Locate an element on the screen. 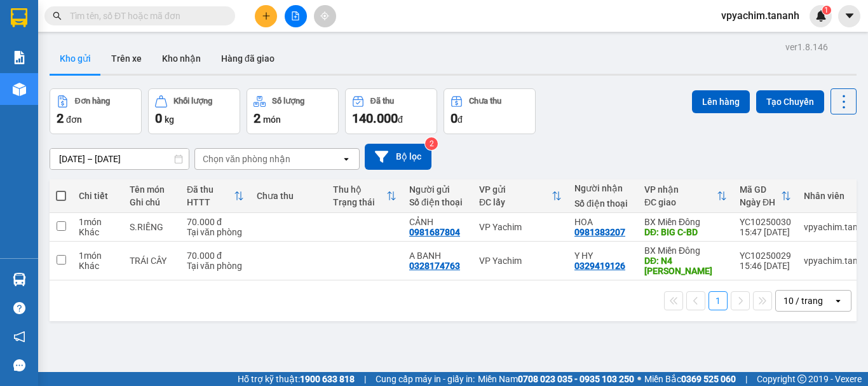  img: icon-new-feature is located at coordinates (821, 16).